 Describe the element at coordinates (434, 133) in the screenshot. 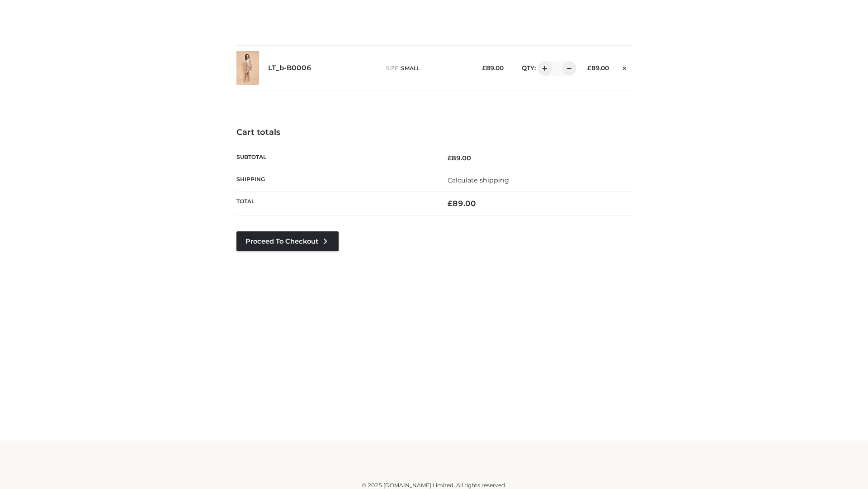

I see `h4: Cart totals` at that location.